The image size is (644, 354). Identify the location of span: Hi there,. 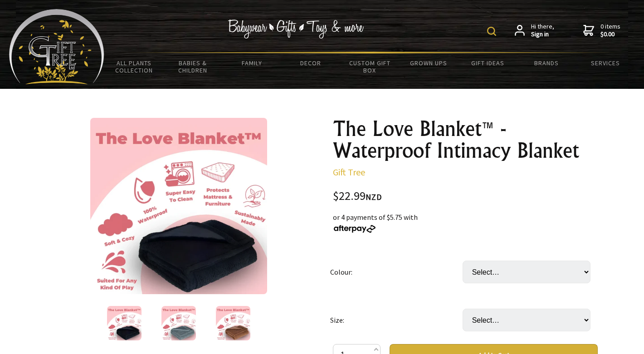
(542, 30).